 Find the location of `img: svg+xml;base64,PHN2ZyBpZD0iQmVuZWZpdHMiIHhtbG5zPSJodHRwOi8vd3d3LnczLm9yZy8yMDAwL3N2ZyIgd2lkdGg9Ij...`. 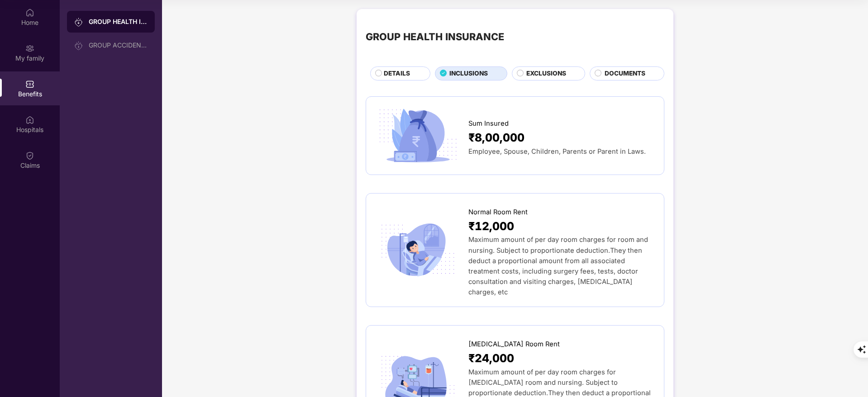

img: svg+xml;base64,PHN2ZyBpZD0iQmVuZWZpdHMiIHhtbG5zPSJodHRwOi8vd3d3LnczLm9yZy8yMDAwL3N2ZyIgd2lkdGg9Ij... is located at coordinates (30, 84).